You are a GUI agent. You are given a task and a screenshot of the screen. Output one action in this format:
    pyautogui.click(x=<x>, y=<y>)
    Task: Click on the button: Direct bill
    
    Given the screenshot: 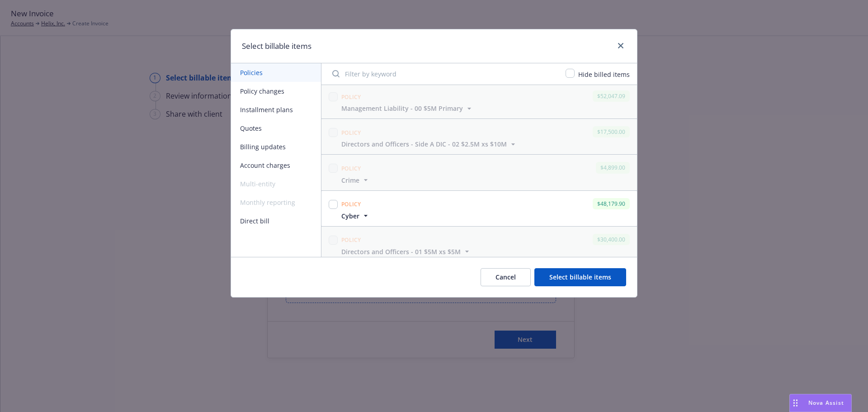 What is the action you would take?
    pyautogui.click(x=276, y=221)
    